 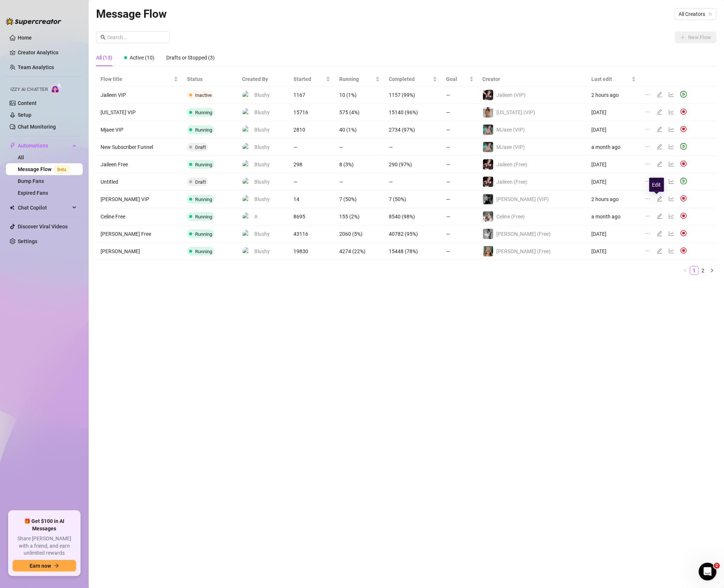 I want to click on span: Completed, so click(x=410, y=79).